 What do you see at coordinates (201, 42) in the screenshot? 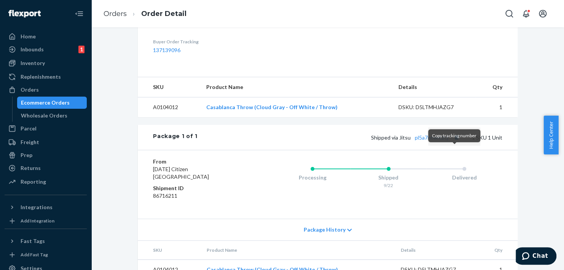
I see `dt: Buyer Order Tracking` at bounding box center [201, 42].